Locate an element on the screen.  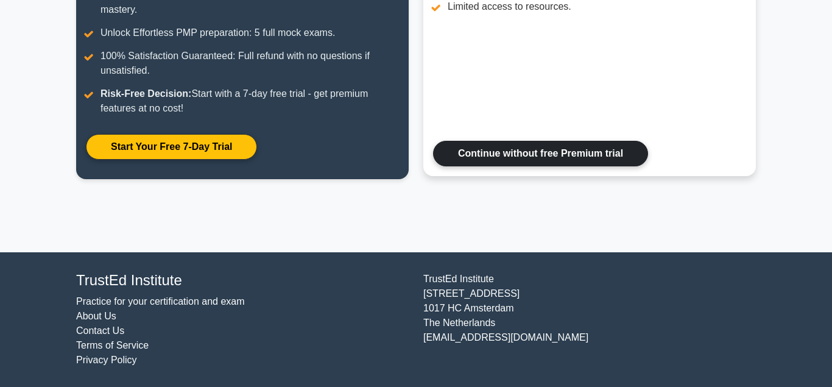
a: About Us is located at coordinates (96, 315).